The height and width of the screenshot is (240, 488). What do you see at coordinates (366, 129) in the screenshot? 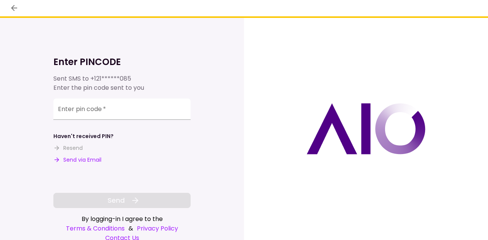
I see `img: AIO logo` at bounding box center [366, 129].